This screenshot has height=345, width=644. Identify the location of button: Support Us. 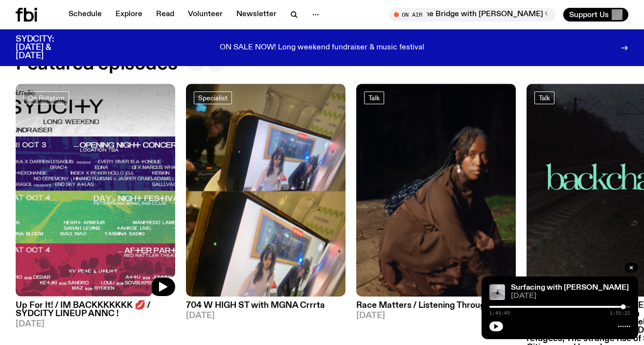
(595, 15).